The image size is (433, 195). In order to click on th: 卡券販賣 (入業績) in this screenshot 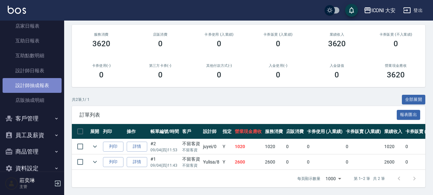, I will do `click(364, 131)`.